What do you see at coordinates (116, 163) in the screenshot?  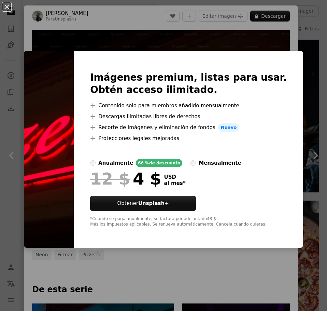 I see `div: anualmente` at bounding box center [116, 163].